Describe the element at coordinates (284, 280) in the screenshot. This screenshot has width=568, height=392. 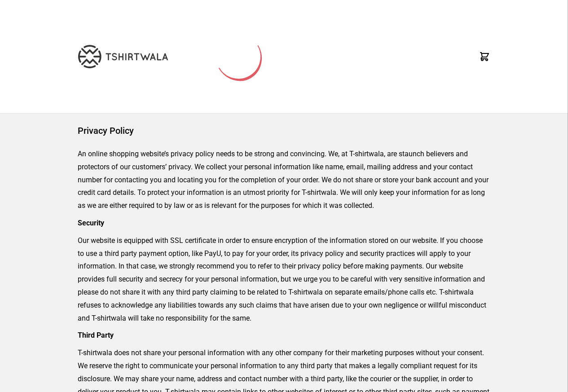
I see `p: Our website is equipped with SSL certificate in order to ensure encryption of the information sto...` at that location.